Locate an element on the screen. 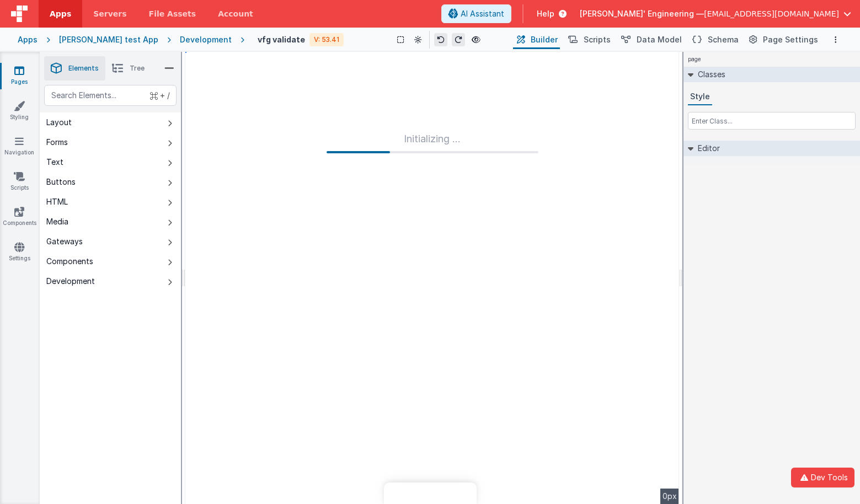 This screenshot has height=504, width=860. button: Layout is located at coordinates (111, 122).